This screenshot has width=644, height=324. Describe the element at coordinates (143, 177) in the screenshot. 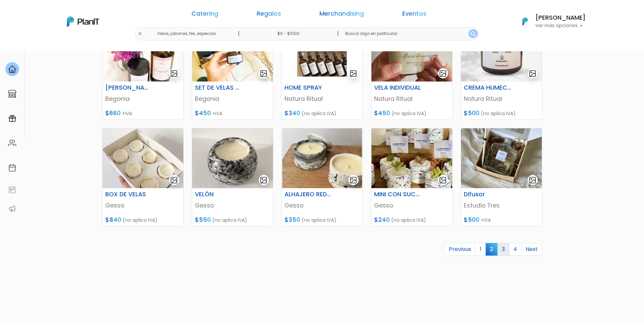

I see `a: gallery-light BOX DE VELAS Gesso $840 (no aplica IVA)` at that location.